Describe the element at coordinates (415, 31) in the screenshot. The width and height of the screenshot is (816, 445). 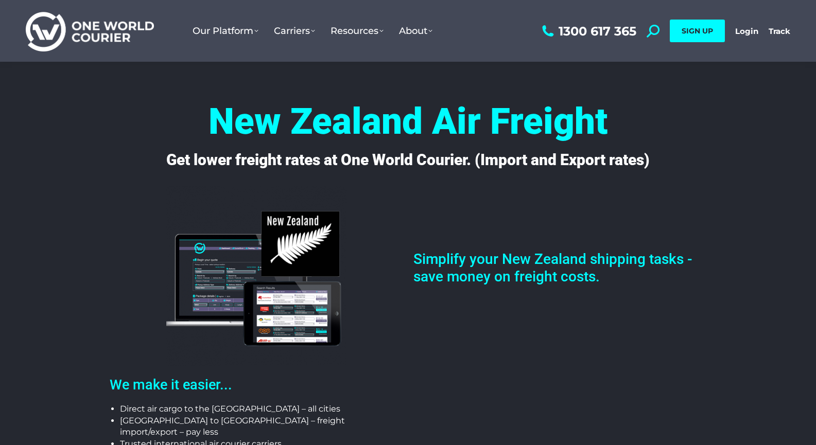
I see `a: About` at that location.